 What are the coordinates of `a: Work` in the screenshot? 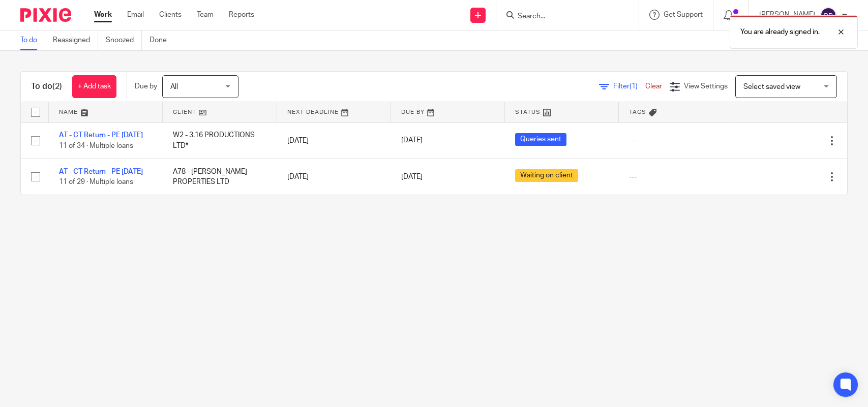 It's located at (102, 15).